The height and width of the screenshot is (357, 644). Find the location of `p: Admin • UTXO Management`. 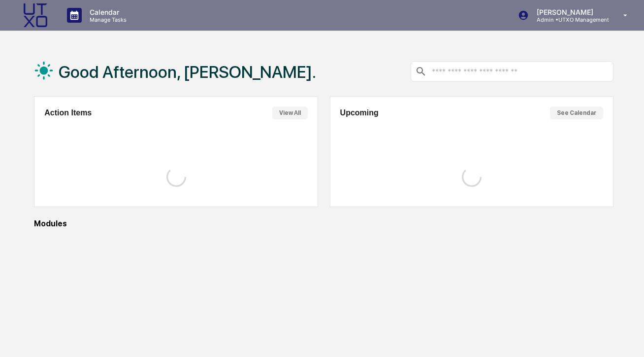

p: Admin • UTXO Management is located at coordinates (569, 20).